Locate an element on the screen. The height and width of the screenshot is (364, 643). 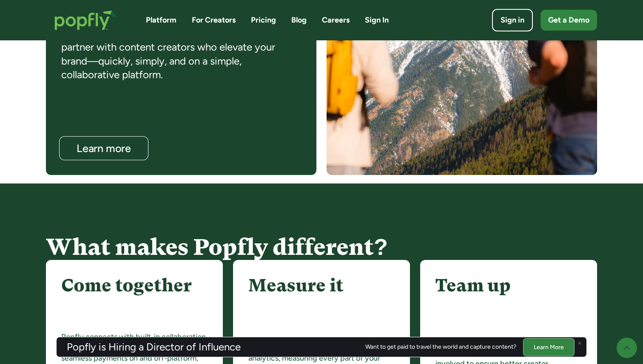
a: Sign In is located at coordinates (377, 20).